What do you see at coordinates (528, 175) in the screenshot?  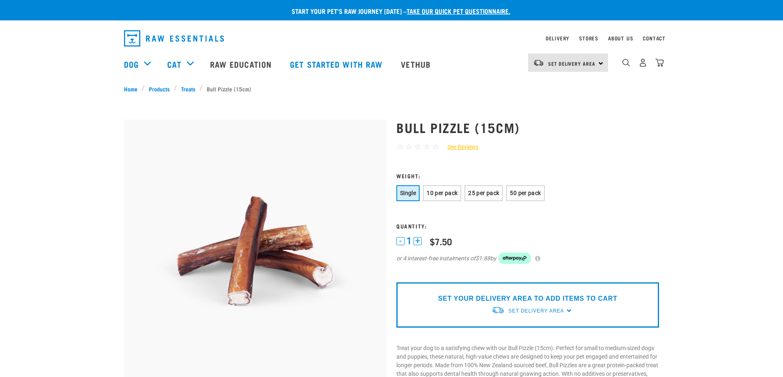 I see `h3: Weight:` at bounding box center [528, 175].